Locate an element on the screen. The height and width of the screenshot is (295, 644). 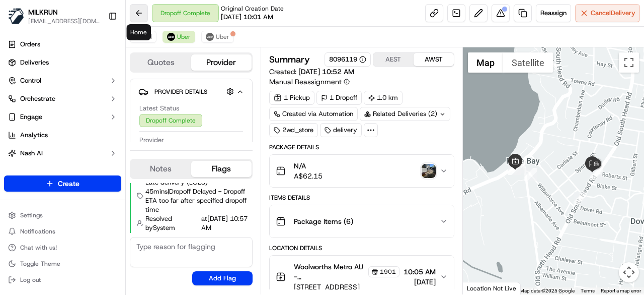
a: Report a map error is located at coordinates (621, 290).